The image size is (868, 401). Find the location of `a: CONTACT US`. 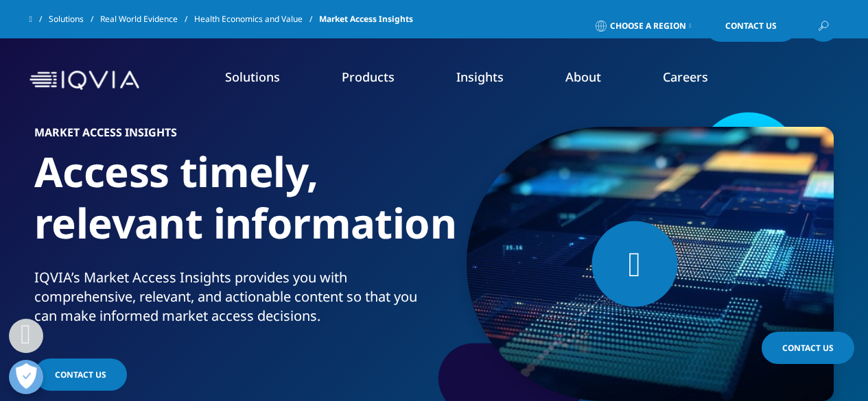

a: CONTACT US is located at coordinates (80, 374).